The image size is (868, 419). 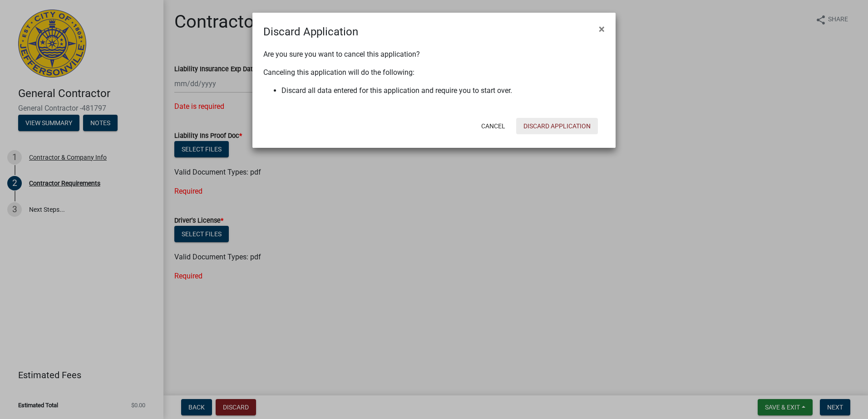 I want to click on button: Cancel, so click(x=493, y=126).